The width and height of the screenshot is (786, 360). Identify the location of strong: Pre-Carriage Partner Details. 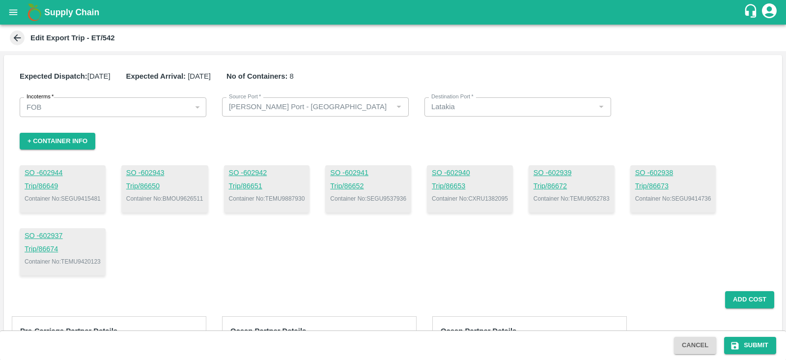
(69, 331).